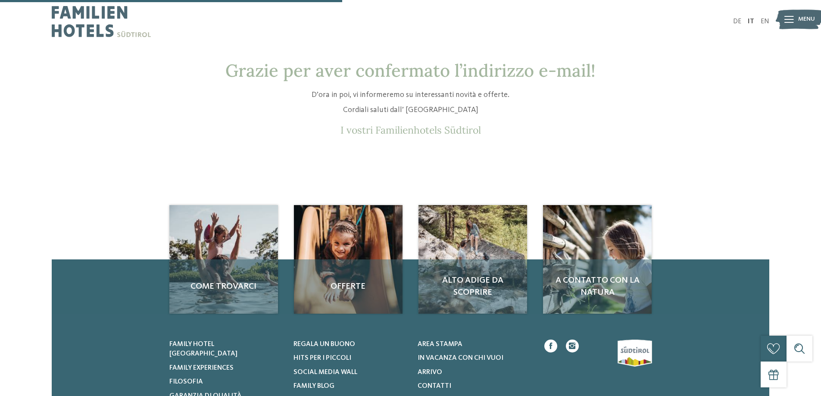 Image resolution: width=821 pixels, height=396 pixels. What do you see at coordinates (348, 259) in the screenshot?
I see `a: Confermazione e-mail Offerte` at bounding box center [348, 259].